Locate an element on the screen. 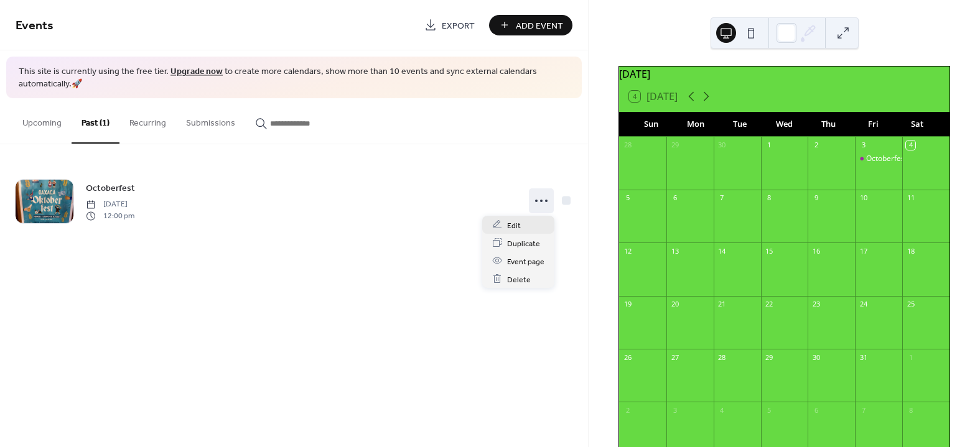  div: Wed is located at coordinates (784, 124).